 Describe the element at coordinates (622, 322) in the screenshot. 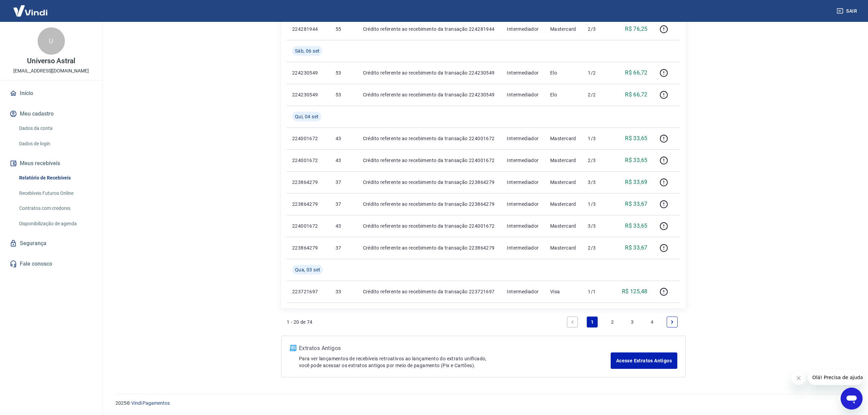

I see `ul: Pagination` at that location.